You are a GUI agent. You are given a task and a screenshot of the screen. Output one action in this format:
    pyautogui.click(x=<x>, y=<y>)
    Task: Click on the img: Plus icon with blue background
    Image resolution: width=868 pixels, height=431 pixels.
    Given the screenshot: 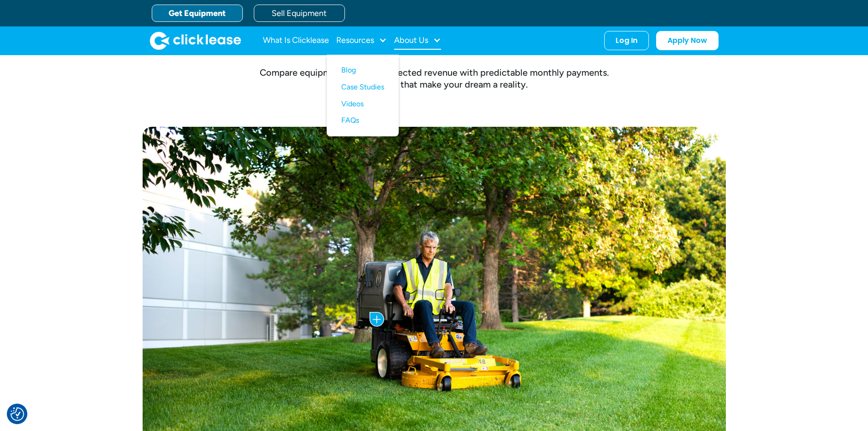 What is the action you would take?
    pyautogui.click(x=377, y=319)
    